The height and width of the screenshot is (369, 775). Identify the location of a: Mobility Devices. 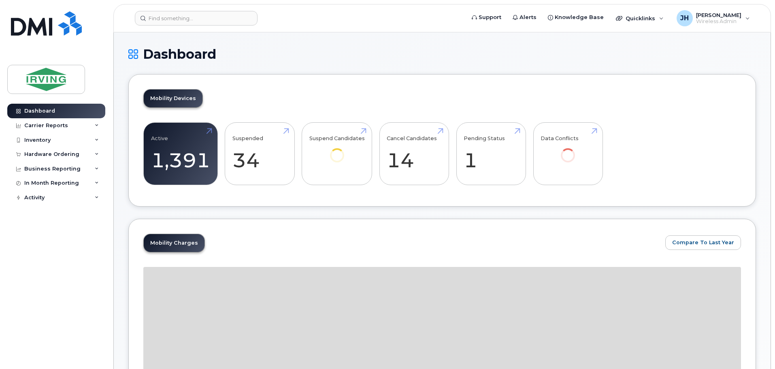
(173, 98).